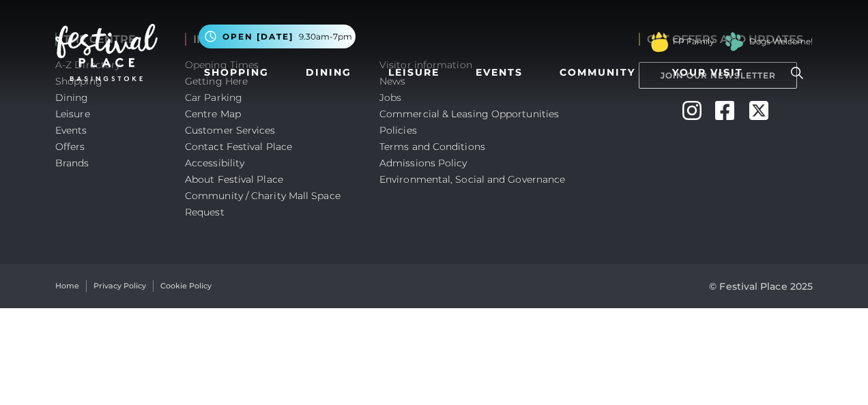 The height and width of the screenshot is (405, 868). What do you see at coordinates (230, 130) in the screenshot?
I see `a: Customer Services` at bounding box center [230, 130].